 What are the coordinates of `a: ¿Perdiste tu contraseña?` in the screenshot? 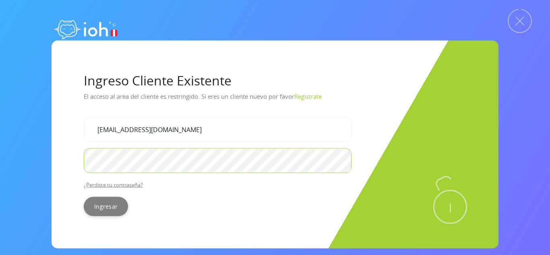 It's located at (113, 184).